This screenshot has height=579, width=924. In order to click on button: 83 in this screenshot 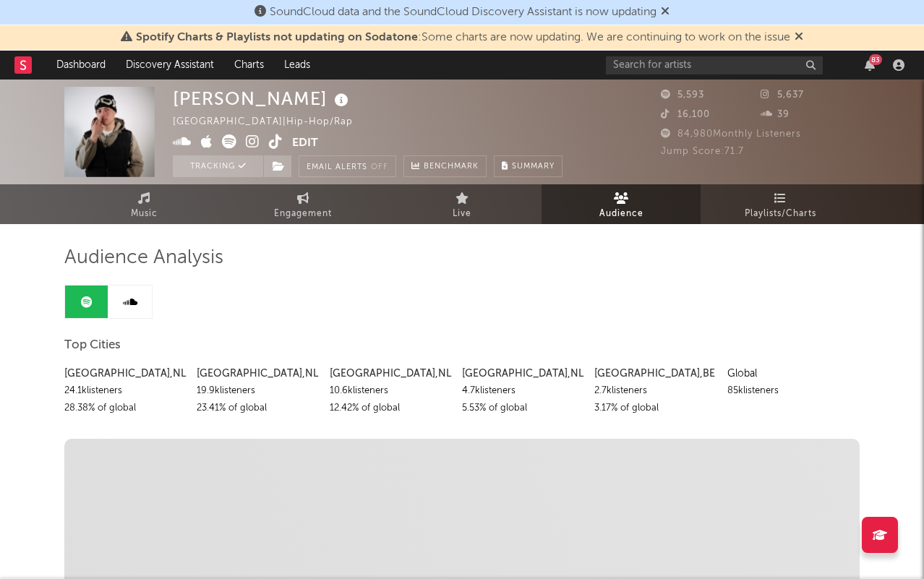, I will do `click(870, 65)`.